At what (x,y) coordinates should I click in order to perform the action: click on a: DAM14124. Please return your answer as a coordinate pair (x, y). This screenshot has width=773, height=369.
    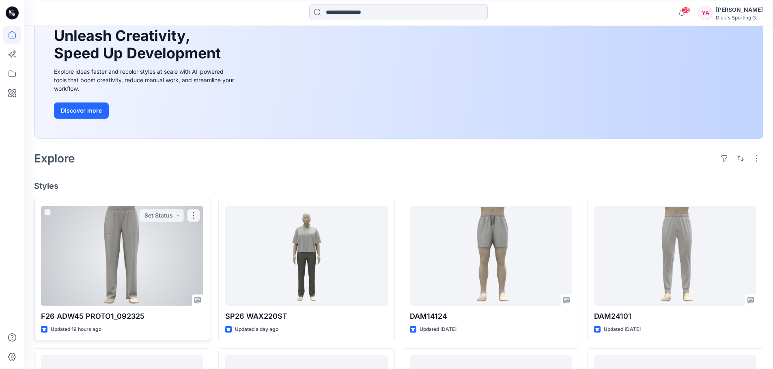
    Looking at the image, I should click on (491, 256).